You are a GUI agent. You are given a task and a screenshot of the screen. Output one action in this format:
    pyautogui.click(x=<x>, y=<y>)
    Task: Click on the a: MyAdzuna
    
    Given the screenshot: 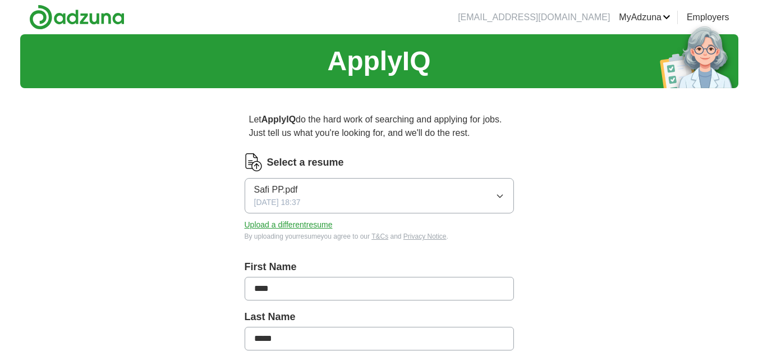 What is the action you would take?
    pyautogui.click(x=645, y=17)
    